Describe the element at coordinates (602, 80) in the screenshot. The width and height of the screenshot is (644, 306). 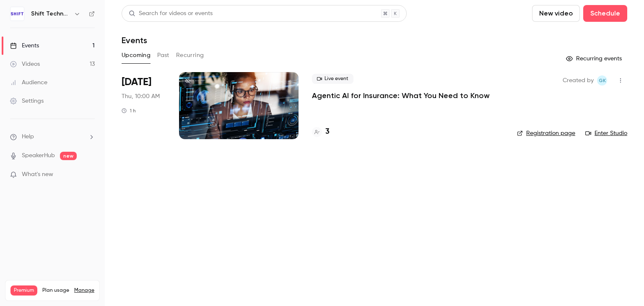
I see `span: Gaud KROTOFF` at that location.